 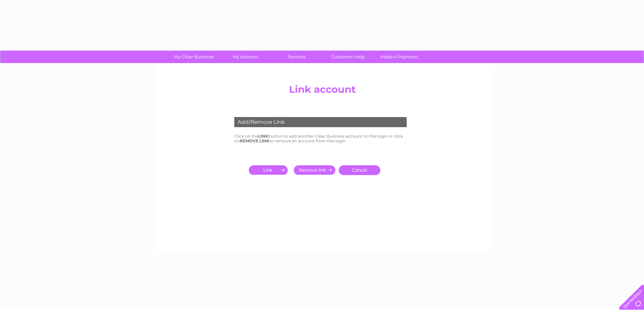 I want to click on td: Click on the button to add another Clear Business account to this login or click on to remove an ..., so click(x=322, y=139).